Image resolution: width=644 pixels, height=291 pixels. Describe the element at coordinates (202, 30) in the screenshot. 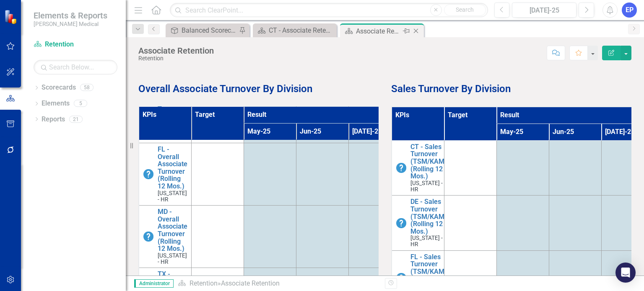

I see `a: Balanced Scorecard (Daily Huddle)` at that location.